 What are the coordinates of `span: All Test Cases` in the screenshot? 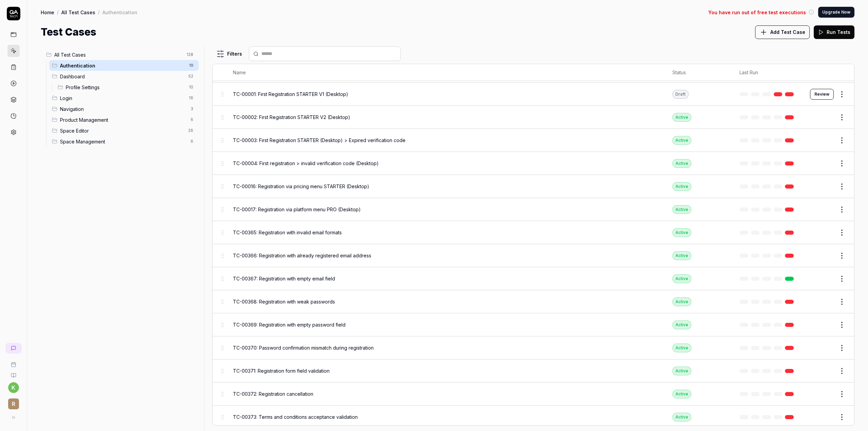 It's located at (118, 54).